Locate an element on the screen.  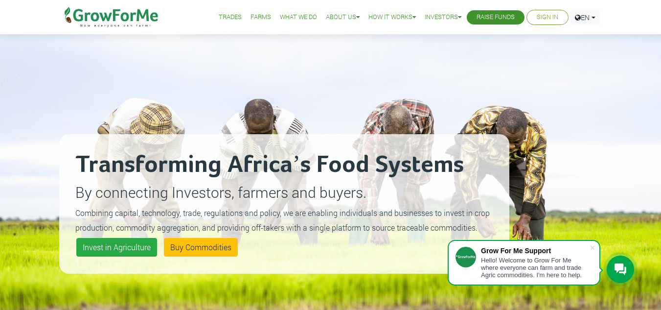
a: Trades is located at coordinates (230, 17).